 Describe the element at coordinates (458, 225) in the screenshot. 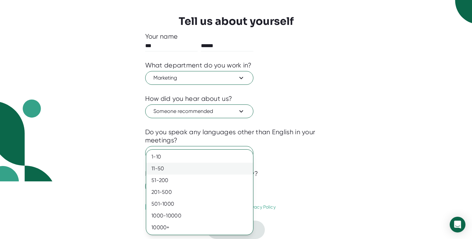

I see `div: Open Intercom Messenger` at that location.